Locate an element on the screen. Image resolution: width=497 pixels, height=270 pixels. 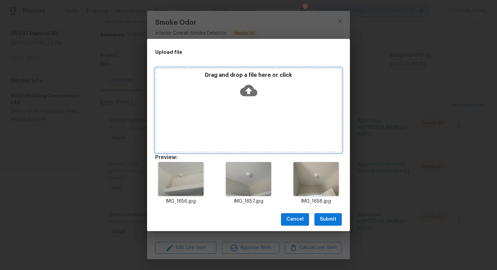
button: Submit is located at coordinates (328, 219).